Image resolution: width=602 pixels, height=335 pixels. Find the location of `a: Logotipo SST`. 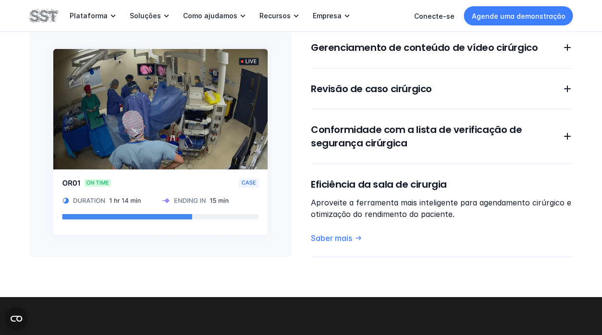

a: Logotipo SST is located at coordinates (44, 16).